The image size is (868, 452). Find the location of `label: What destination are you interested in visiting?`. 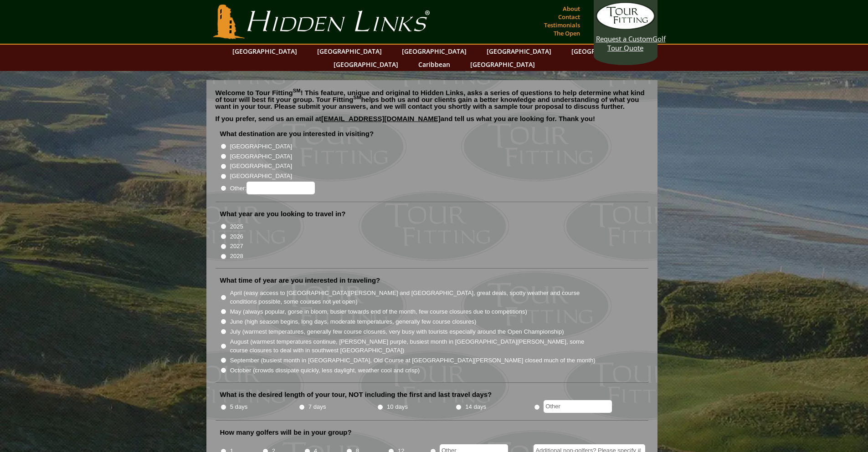

label: What destination are you interested in visiting? is located at coordinates (297, 134).